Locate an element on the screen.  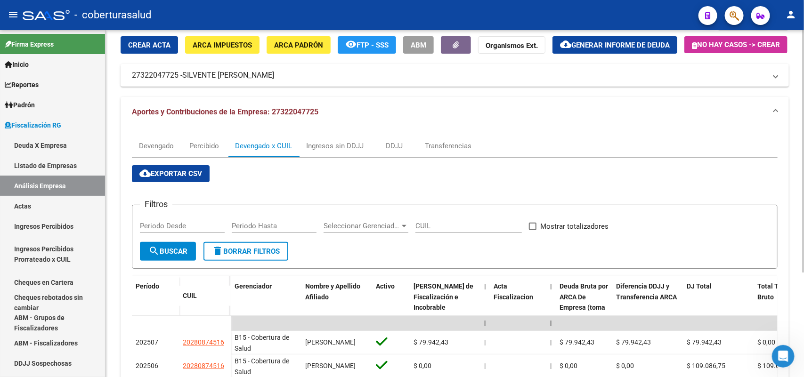
span: Padrón is located at coordinates (20, 105).